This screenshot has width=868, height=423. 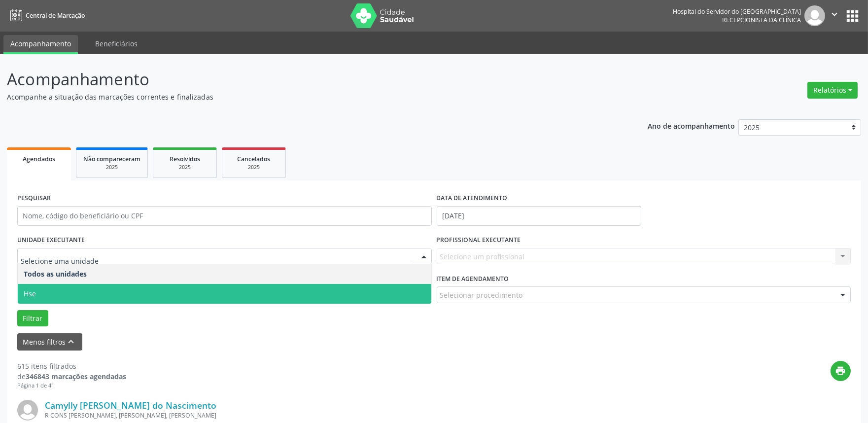 I want to click on input: Selecione um intervalo, so click(x=539, y=216).